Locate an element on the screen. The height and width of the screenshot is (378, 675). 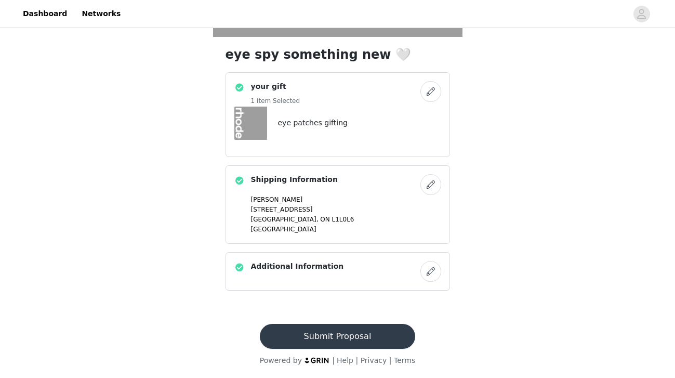
img: eye patches gifting is located at coordinates (251, 123).